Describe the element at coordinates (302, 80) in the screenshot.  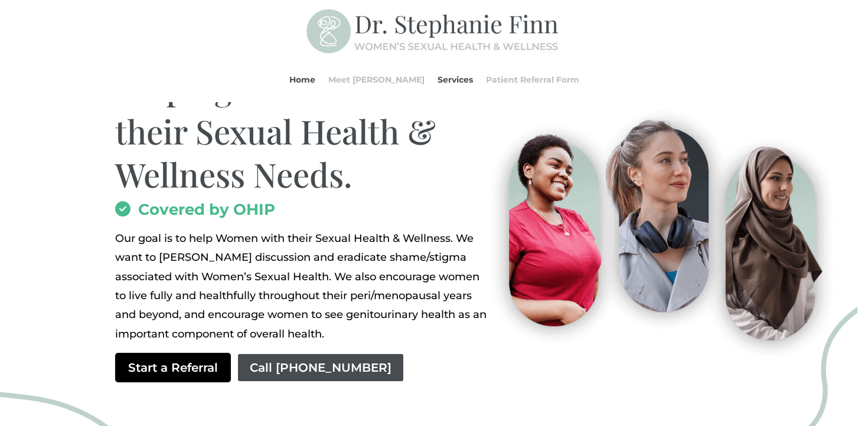
I see `a: Home` at that location.